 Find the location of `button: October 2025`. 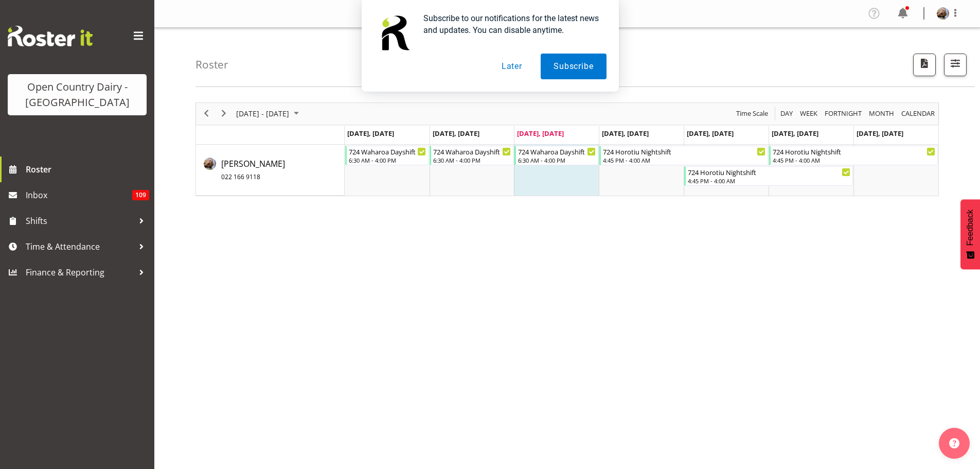

button: October 2025 is located at coordinates (269, 113).